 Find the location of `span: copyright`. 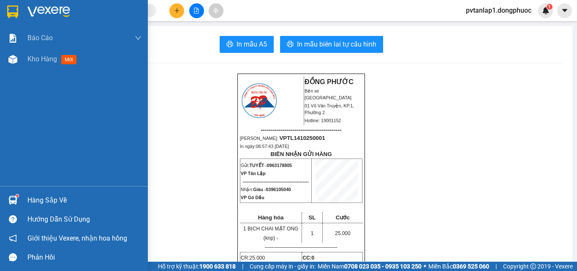

span: copyright is located at coordinates (533, 266).